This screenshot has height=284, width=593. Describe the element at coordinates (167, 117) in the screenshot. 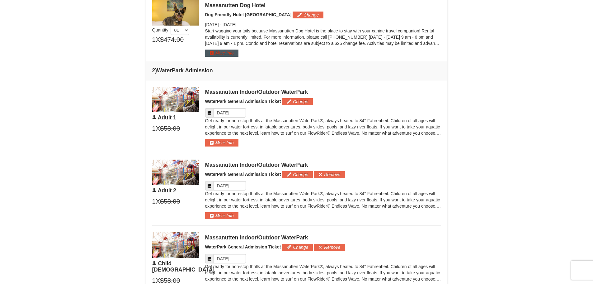

I see `span: Adult 1` at that location.